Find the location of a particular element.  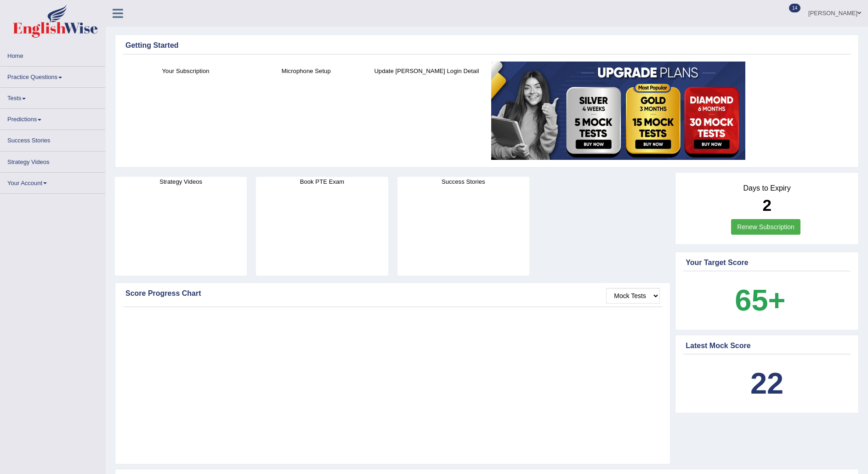

b: 65+ is located at coordinates (760, 300).